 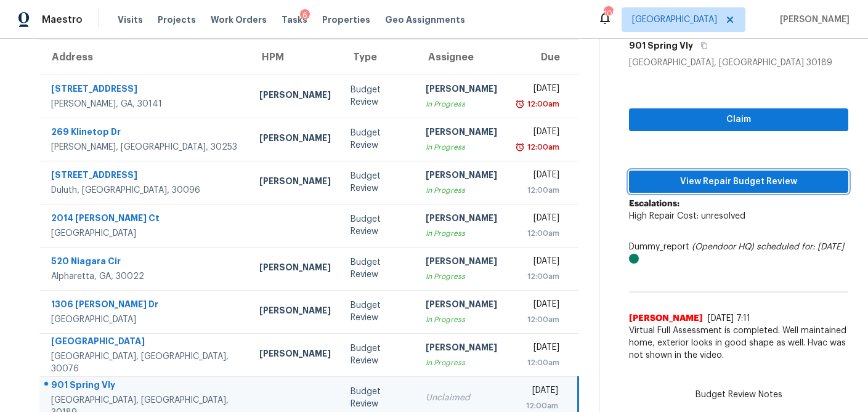 I want to click on div: Dummy_report, so click(x=738, y=253).